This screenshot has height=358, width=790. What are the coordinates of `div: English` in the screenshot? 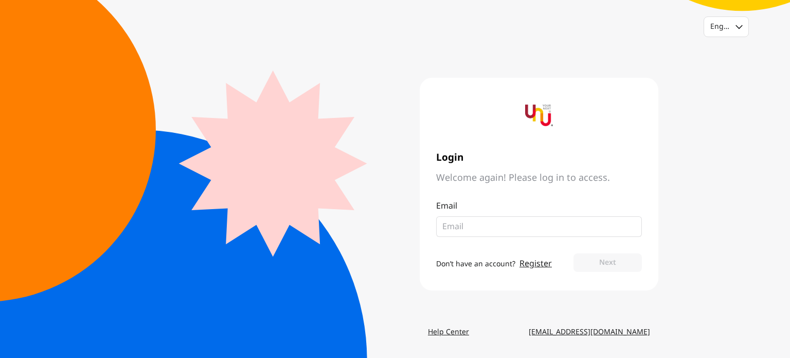 It's located at (720, 27).